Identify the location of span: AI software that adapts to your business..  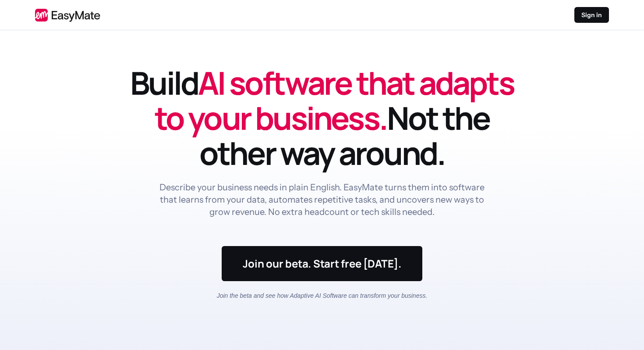
(334, 100).